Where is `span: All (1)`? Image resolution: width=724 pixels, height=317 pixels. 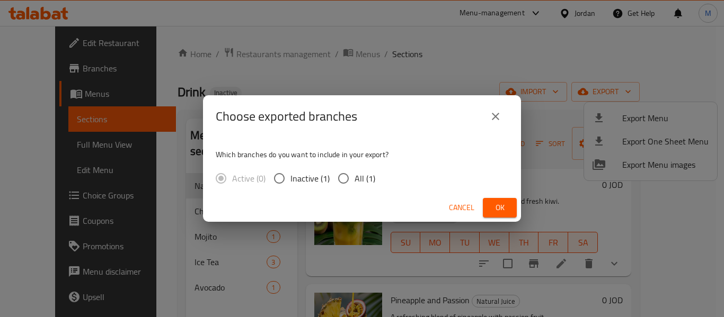 span: All (1) is located at coordinates (365, 179).